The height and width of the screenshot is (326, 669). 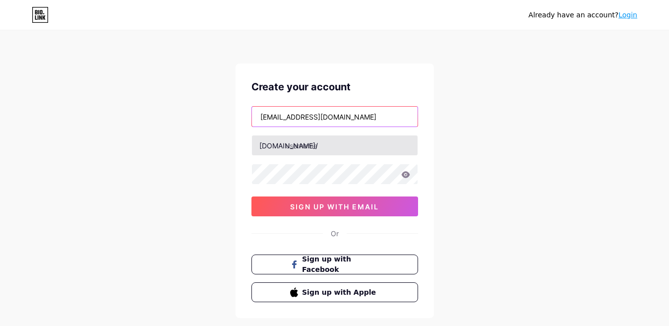 What do you see at coordinates (334, 206) in the screenshot?
I see `span: sign up with email` at bounding box center [334, 206].